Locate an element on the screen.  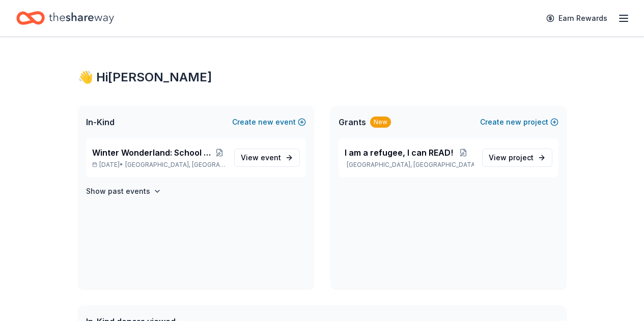
a: View project is located at coordinates (517, 158).